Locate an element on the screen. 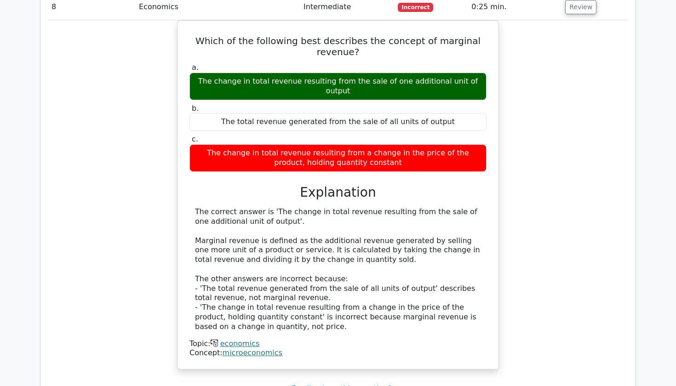 The height and width of the screenshot is (386, 676). h5: Which of the following best describes the concept of marginal revenue? is located at coordinates (338, 46).